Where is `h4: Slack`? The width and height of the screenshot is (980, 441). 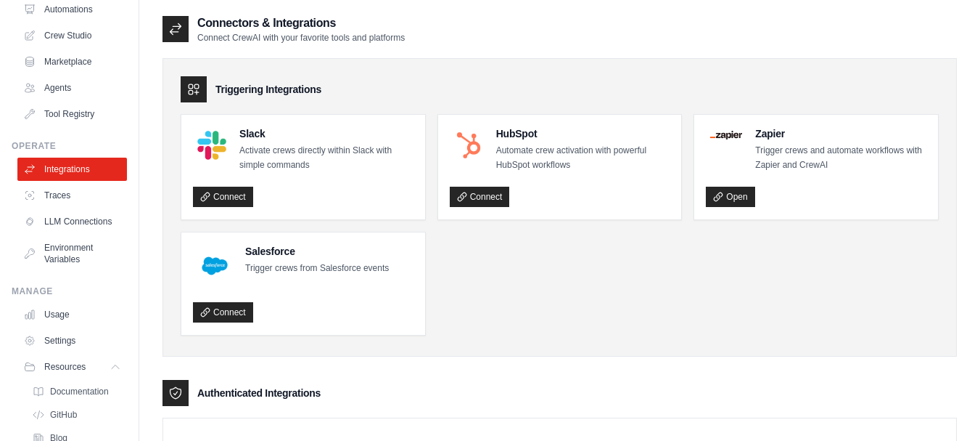
h4: Slack is located at coordinates (326, 134).